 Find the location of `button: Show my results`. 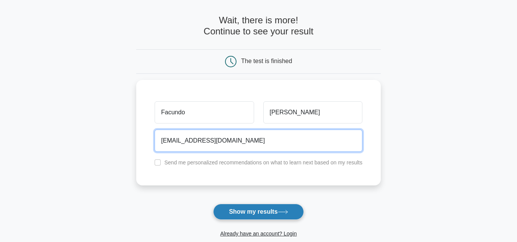

button: Show my results is located at coordinates (258, 212).